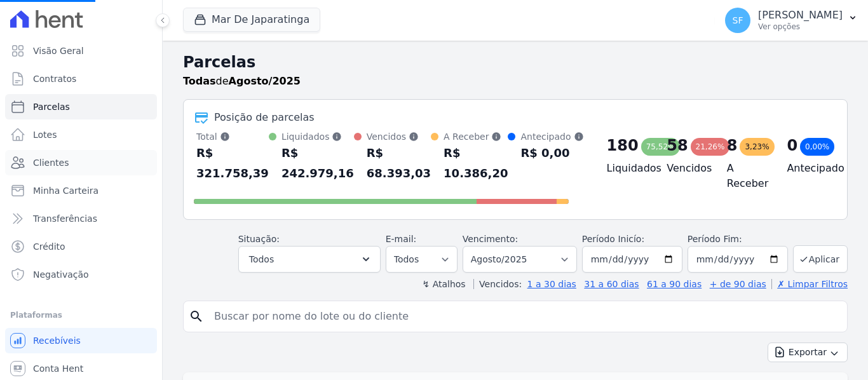  I want to click on a: ✗ Limpar Filtros, so click(809, 283).